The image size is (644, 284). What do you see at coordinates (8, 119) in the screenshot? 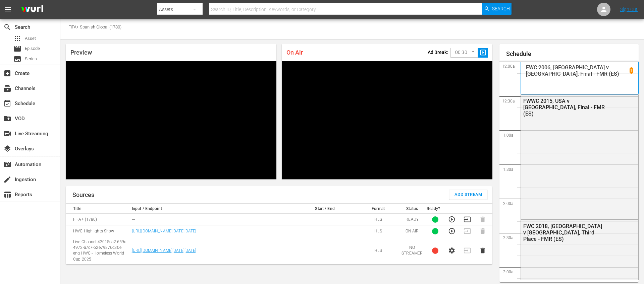
I see `span: VOD` at bounding box center [8, 119].